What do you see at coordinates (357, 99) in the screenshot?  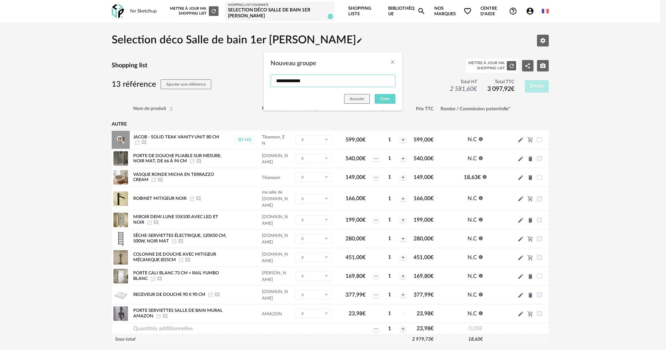 I see `span: Annuler` at bounding box center [357, 99].